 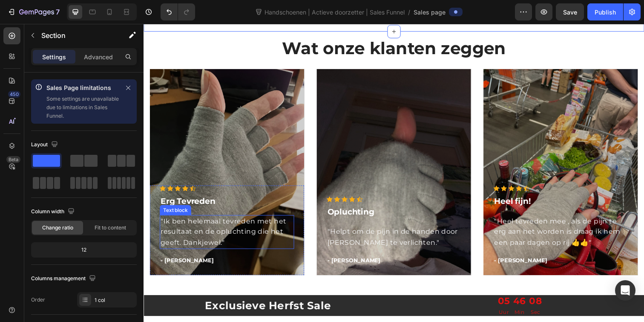 What do you see at coordinates (570, 12) in the screenshot?
I see `span: Save` at bounding box center [570, 12].